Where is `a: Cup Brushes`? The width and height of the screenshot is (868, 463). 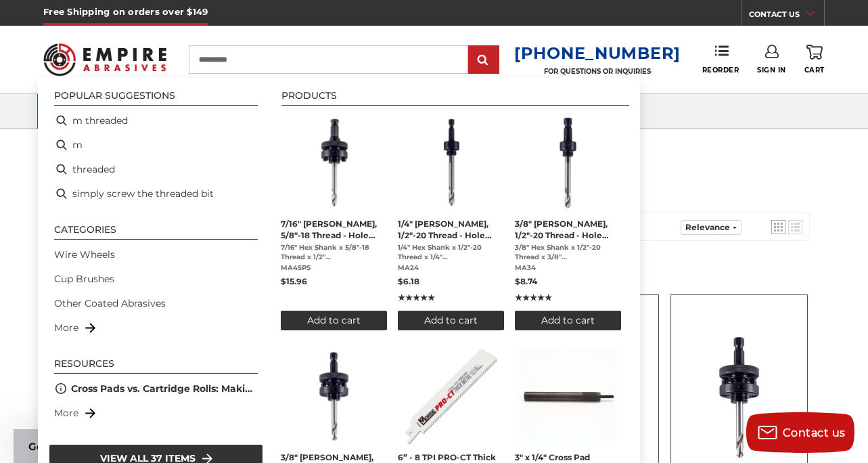 a: Cup Brushes is located at coordinates (84, 279).